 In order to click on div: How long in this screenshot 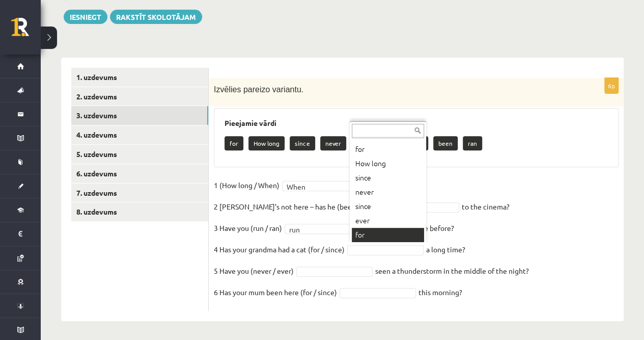, I will do `click(388, 164)`.